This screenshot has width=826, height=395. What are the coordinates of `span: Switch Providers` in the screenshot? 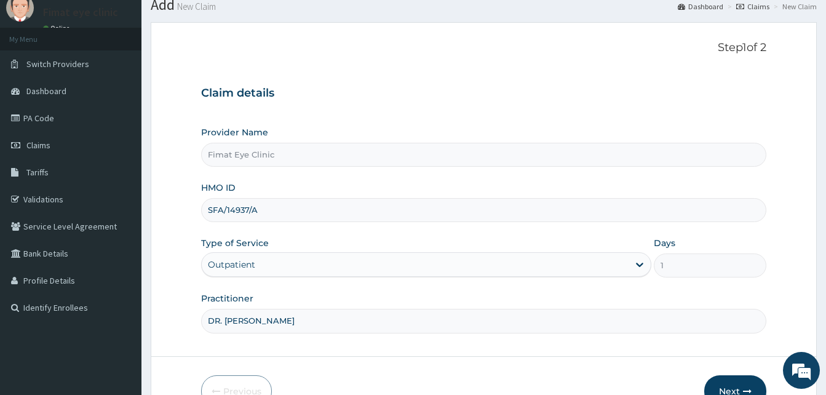 It's located at (58, 64).